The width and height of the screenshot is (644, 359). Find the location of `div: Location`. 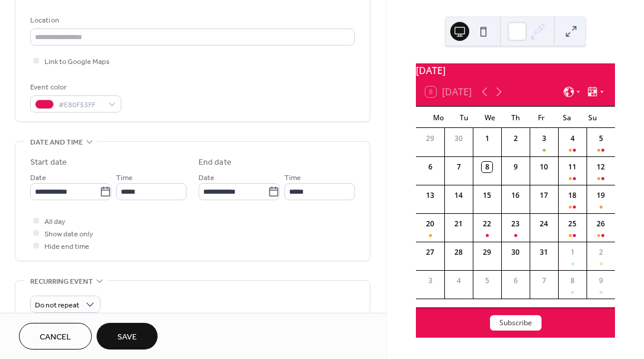

div: Location is located at coordinates (191, 20).